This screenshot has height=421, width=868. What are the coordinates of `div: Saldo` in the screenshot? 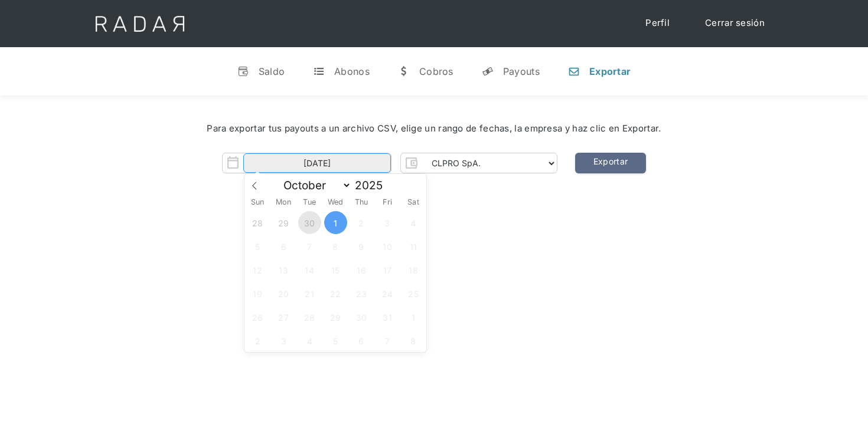 It's located at (272, 72).